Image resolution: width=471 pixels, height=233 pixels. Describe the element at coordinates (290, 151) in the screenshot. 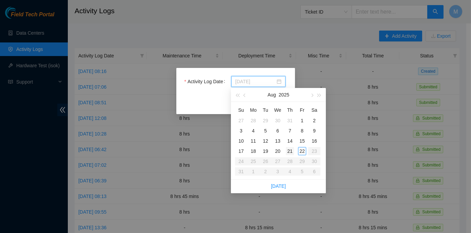

I see `td: 2025-08-21` at that location.